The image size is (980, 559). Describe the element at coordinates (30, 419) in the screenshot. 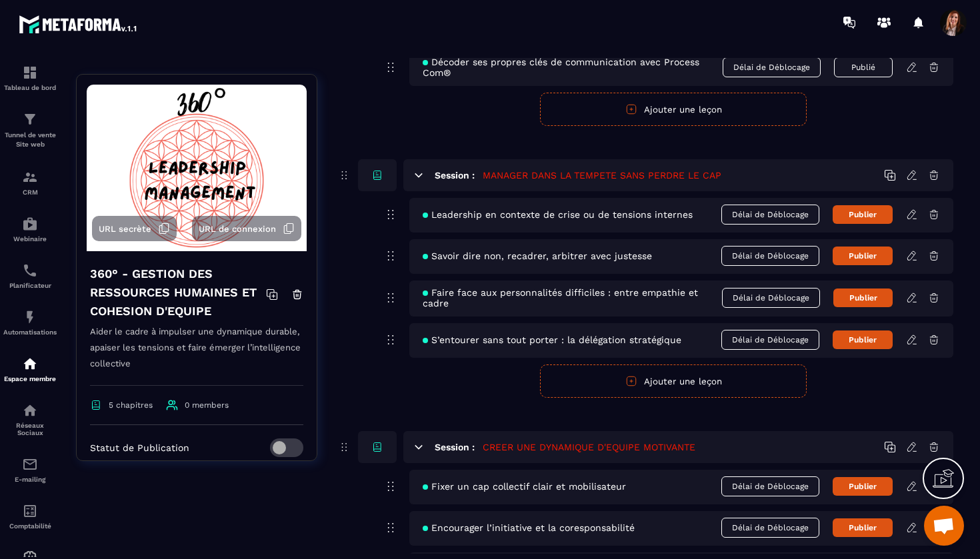

I see `a: social-networksocial-networkRéseaux Sociaux` at that location.